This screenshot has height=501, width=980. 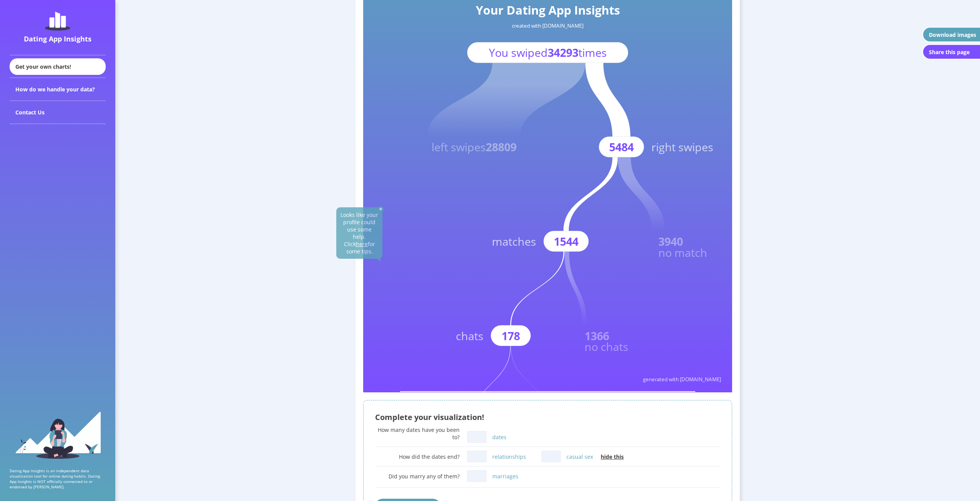 I want to click on div: How do we handle your data?, so click(x=58, y=90).